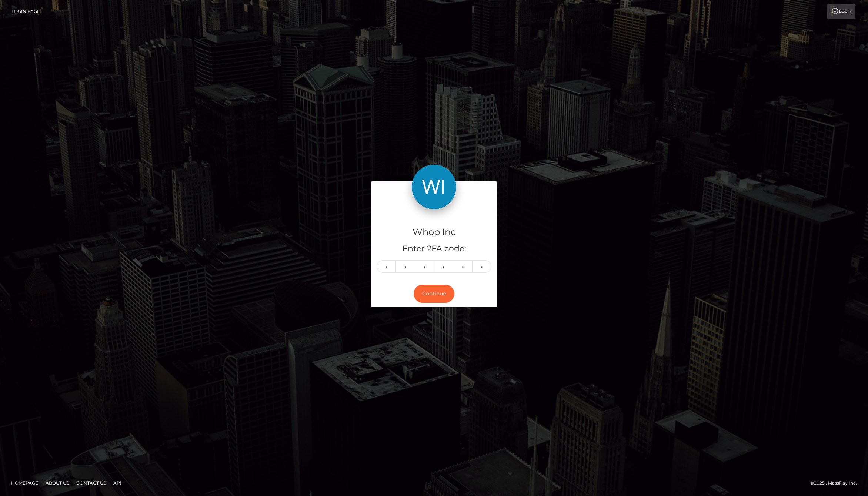  I want to click on h5: Enter 2FA code:, so click(434, 249).